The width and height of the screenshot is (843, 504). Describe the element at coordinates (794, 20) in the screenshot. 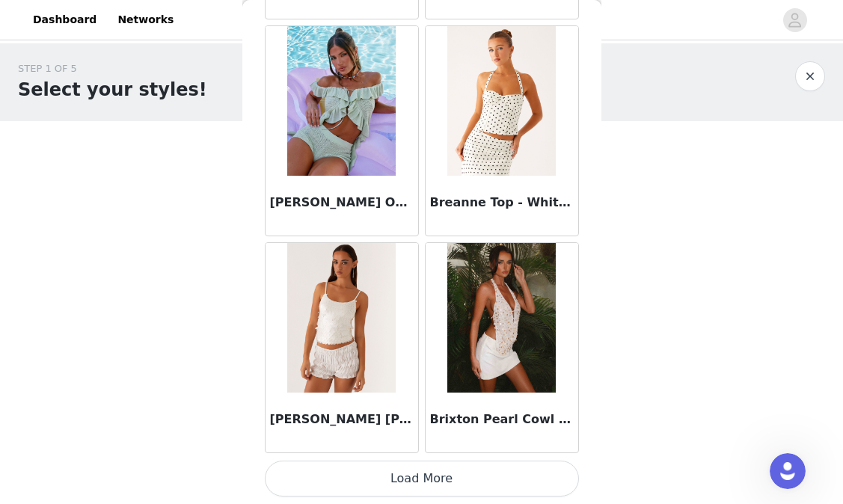

I see `div: avatar` at that location.